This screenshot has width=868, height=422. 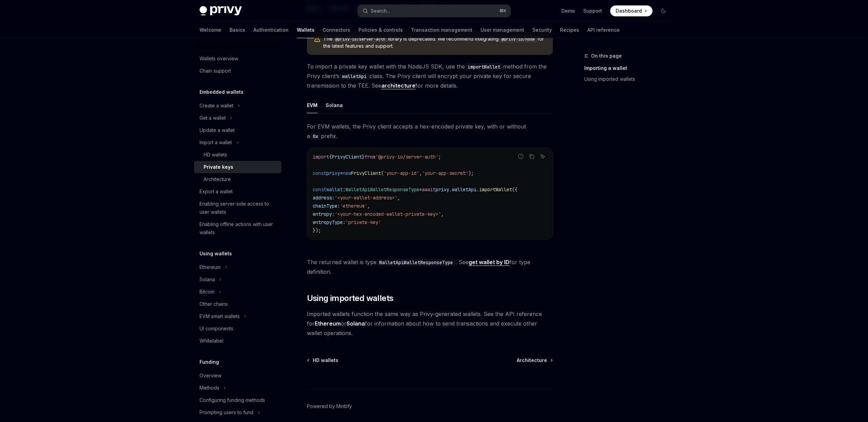 I want to click on a: Importing a wallet, so click(x=629, y=68).